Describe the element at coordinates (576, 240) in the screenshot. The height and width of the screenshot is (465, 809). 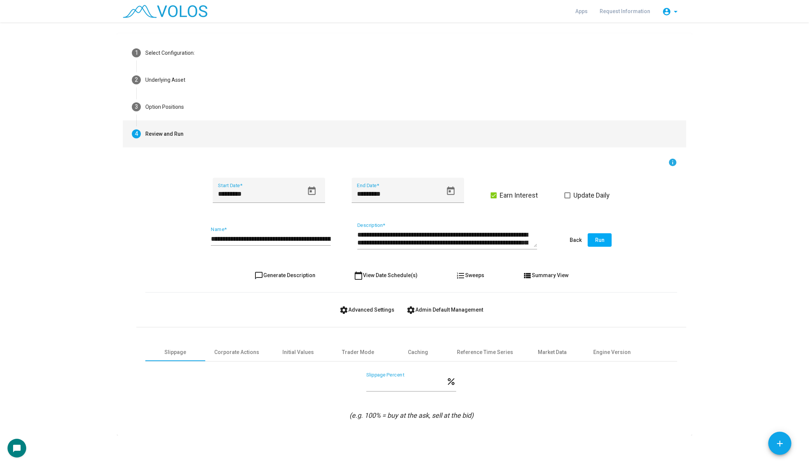
I see `button: Back` at that location.